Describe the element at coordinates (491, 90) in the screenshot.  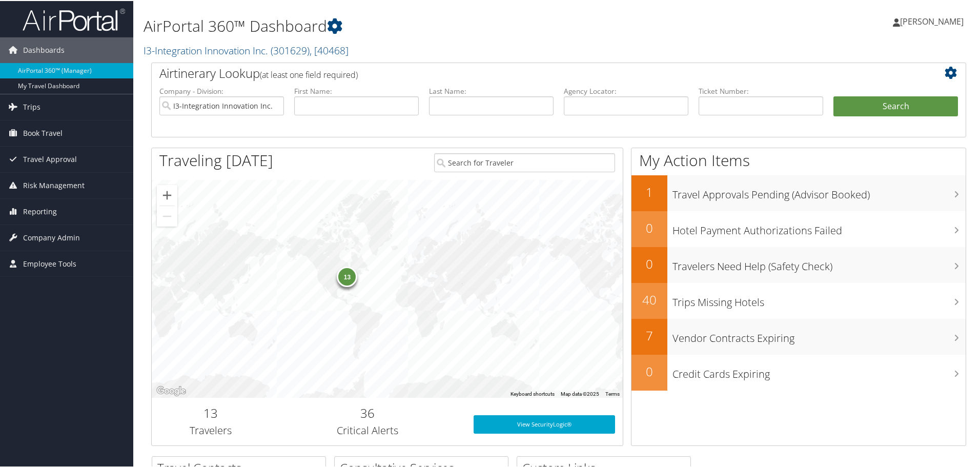
I see `label: Last Name:` at that location.